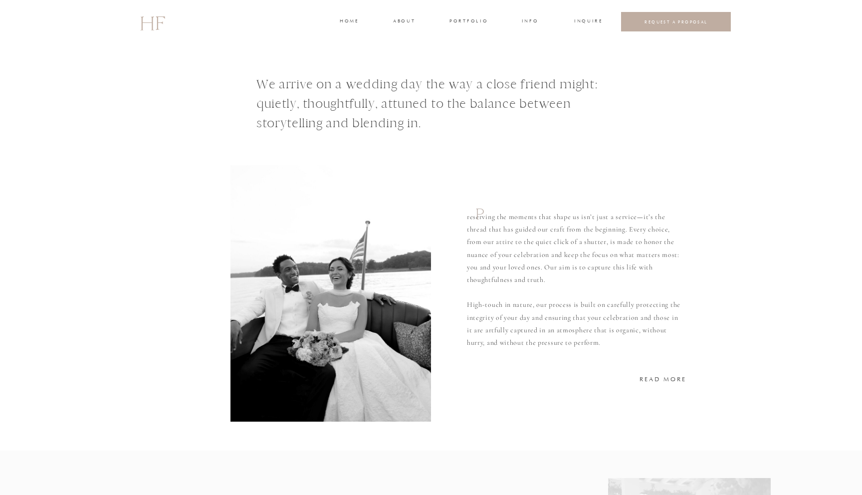 This screenshot has width=862, height=495. I want to click on a: READ MORE, so click(663, 378).